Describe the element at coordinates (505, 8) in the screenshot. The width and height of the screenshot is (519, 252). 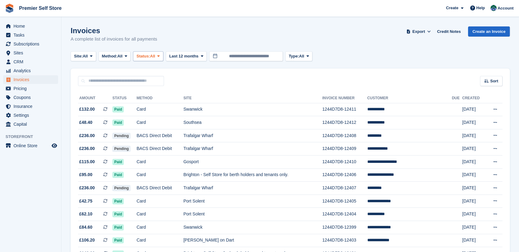
I see `span: Account` at that location.